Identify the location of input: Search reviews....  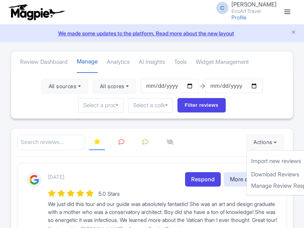
(51, 142).